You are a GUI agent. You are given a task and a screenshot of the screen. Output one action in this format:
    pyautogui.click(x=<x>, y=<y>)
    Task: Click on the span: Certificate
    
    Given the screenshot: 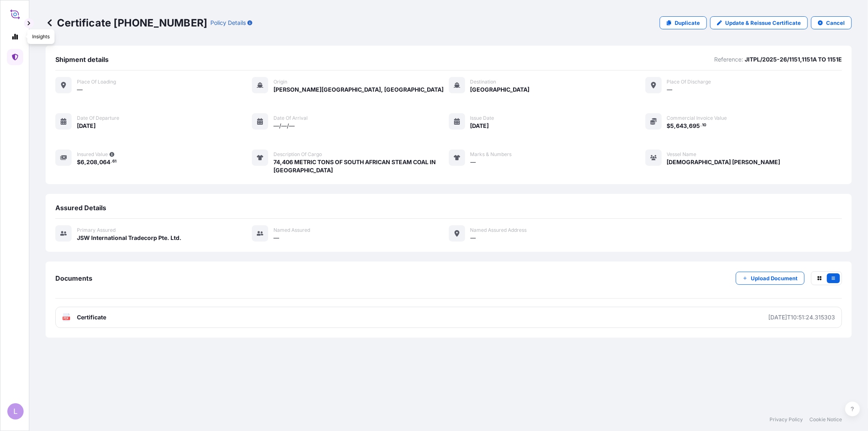 What is the action you would take?
    pyautogui.click(x=91, y=317)
    